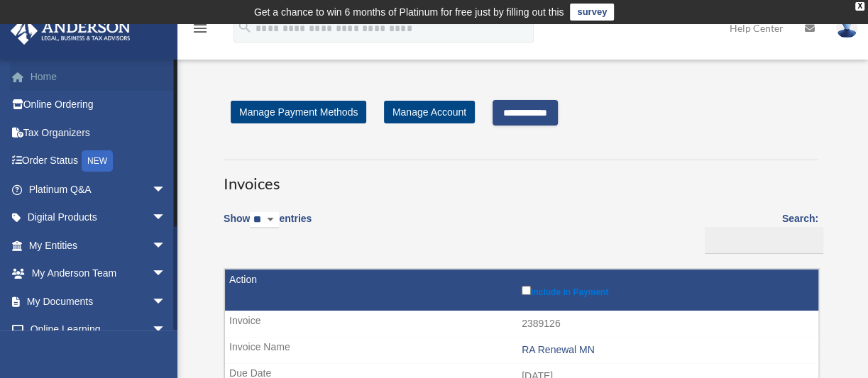  I want to click on img: Anderson Advisors Platinum Portal, so click(70, 31).